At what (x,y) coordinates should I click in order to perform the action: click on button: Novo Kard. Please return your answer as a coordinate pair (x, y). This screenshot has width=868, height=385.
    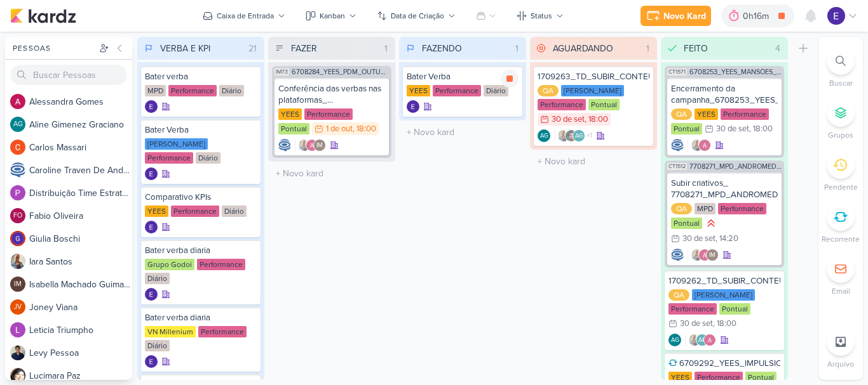
    Looking at the image, I should click on (675, 16).